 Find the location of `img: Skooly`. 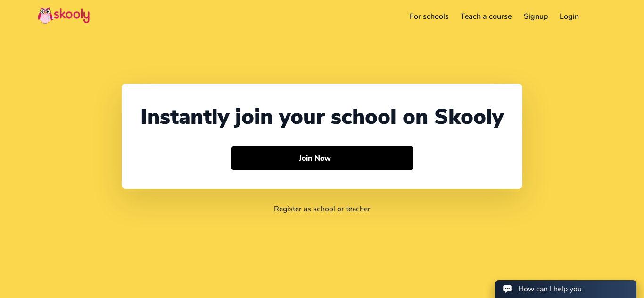

img: Skooly is located at coordinates (64, 15).